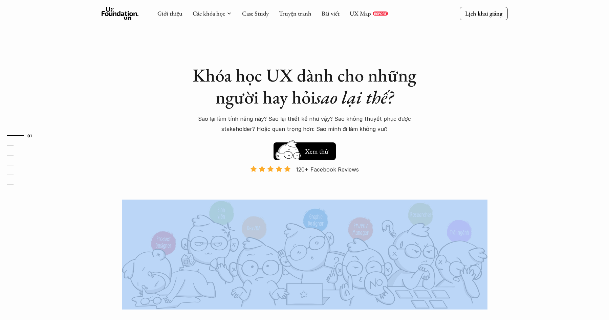 This screenshot has height=320, width=609. Describe the element at coordinates (484, 13) in the screenshot. I see `p: Lịch khai giảng` at that location.